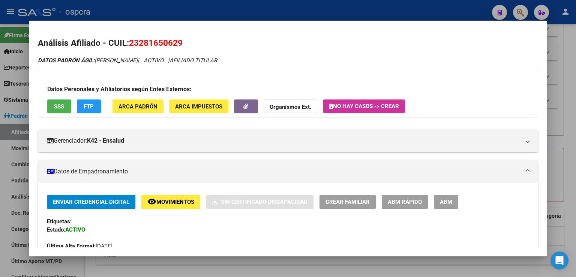  I want to click on strong: DATOS PADRÓN ÁGIL:, so click(66, 60).